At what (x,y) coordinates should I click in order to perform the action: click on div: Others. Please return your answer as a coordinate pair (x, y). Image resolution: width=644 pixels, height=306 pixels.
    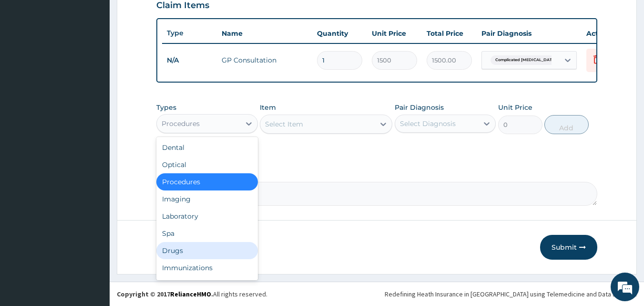
    Looking at the image, I should click on (207, 285).